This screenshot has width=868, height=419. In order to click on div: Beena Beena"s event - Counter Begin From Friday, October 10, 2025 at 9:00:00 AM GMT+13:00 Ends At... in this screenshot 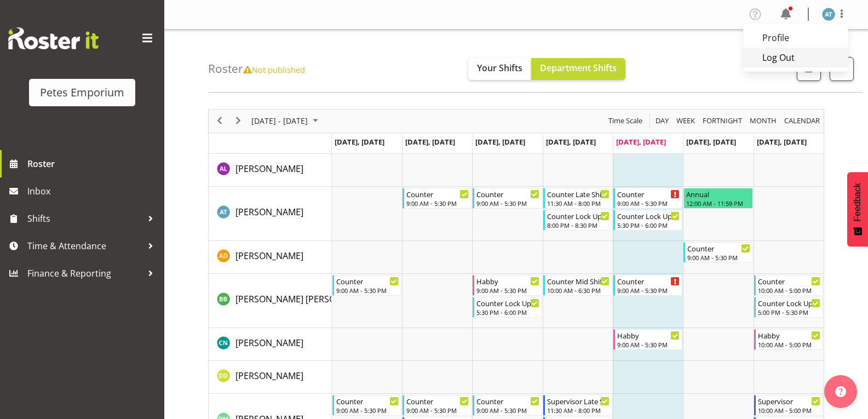, I will do `click(648, 286)`.